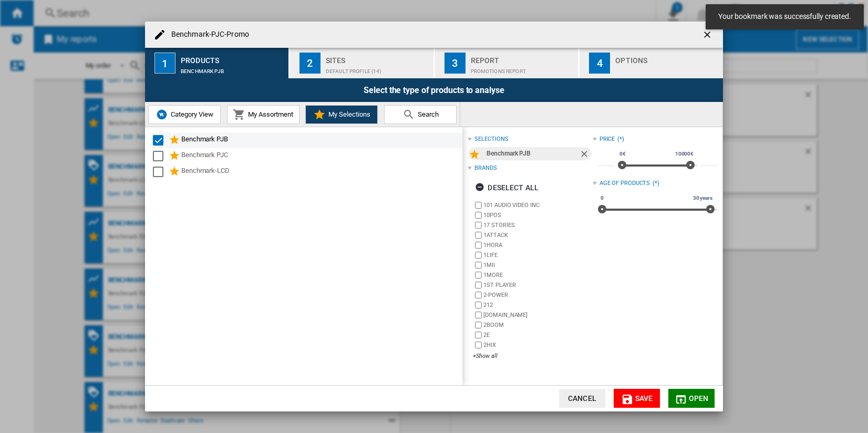 This screenshot has height=433, width=868. Describe the element at coordinates (217, 63) in the screenshot. I see `button: 1 Products Benchmark PJB` at that location.